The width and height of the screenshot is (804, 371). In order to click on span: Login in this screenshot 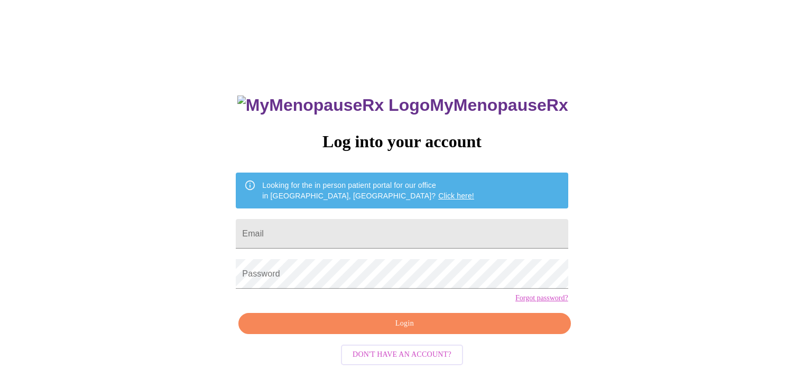, I will do `click(404, 324)`.